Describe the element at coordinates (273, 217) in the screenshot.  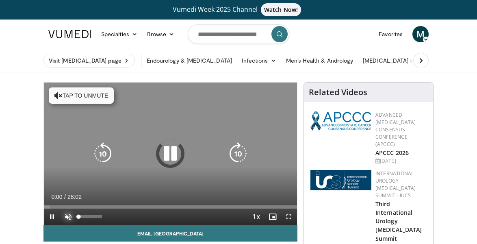
I see `button: Enable picture-in-picture mode` at that location.